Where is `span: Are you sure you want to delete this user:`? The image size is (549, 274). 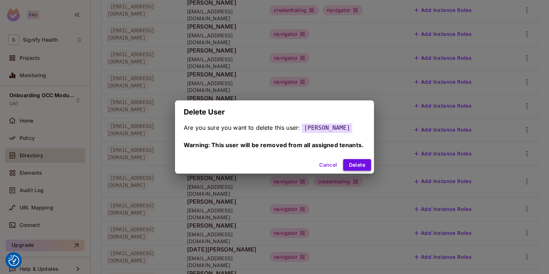 span: Are you sure you want to delete this user: is located at coordinates (242, 128).